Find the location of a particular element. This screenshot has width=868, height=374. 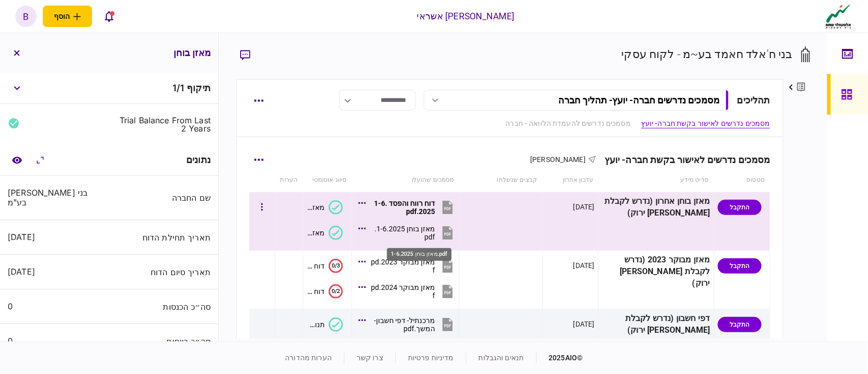

div: סה״כ רווחים is located at coordinates (163, 342).